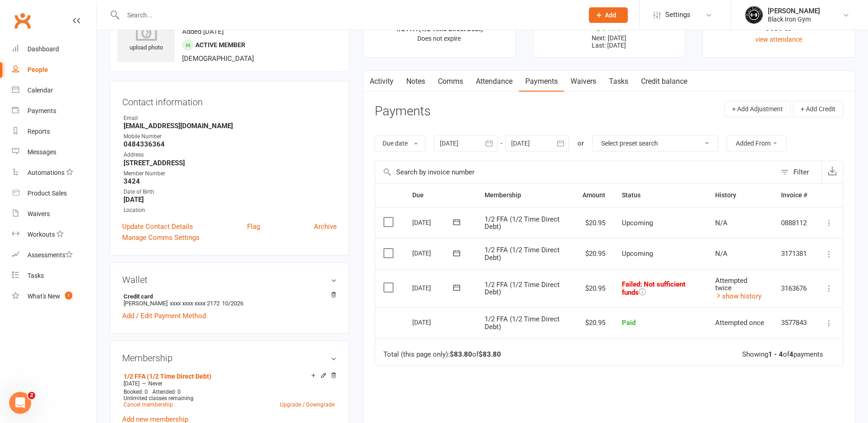 The height and width of the screenshot is (423, 868). What do you see at coordinates (382, 81) in the screenshot?
I see `a: Activity` at bounding box center [382, 81].